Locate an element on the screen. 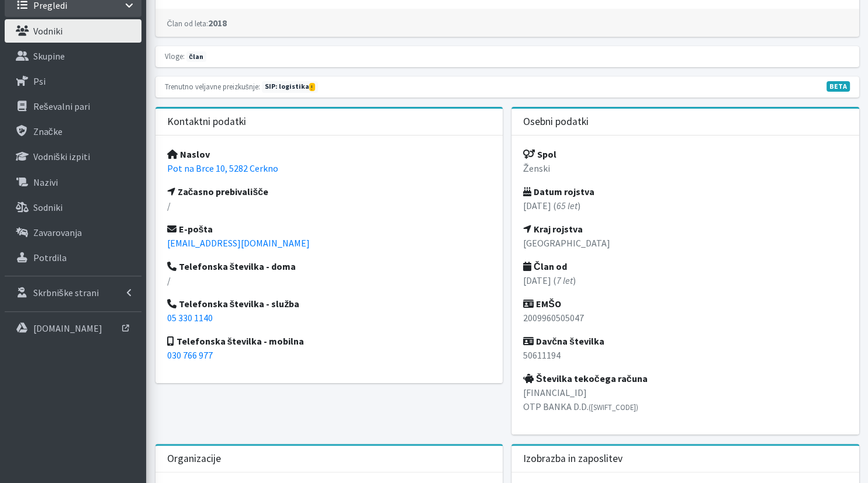  a: Pot na Brce 10, 5282 Cerkno is located at coordinates (223, 169).